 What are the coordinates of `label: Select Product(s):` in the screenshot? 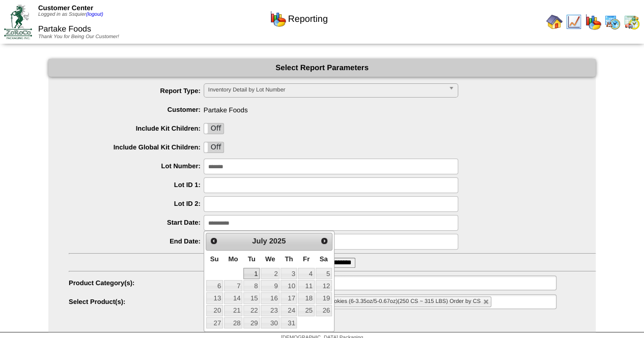 It's located at (136, 301).